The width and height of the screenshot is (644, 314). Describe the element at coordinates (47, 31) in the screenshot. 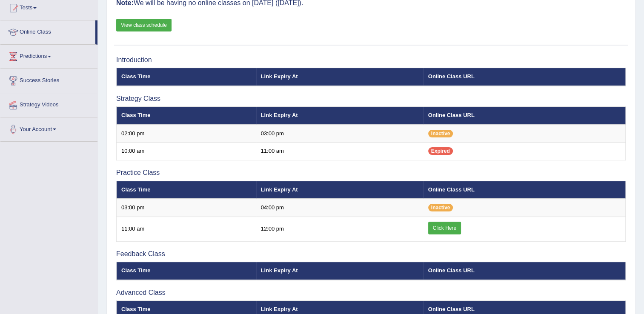

I see `a: Online Class` at that location.